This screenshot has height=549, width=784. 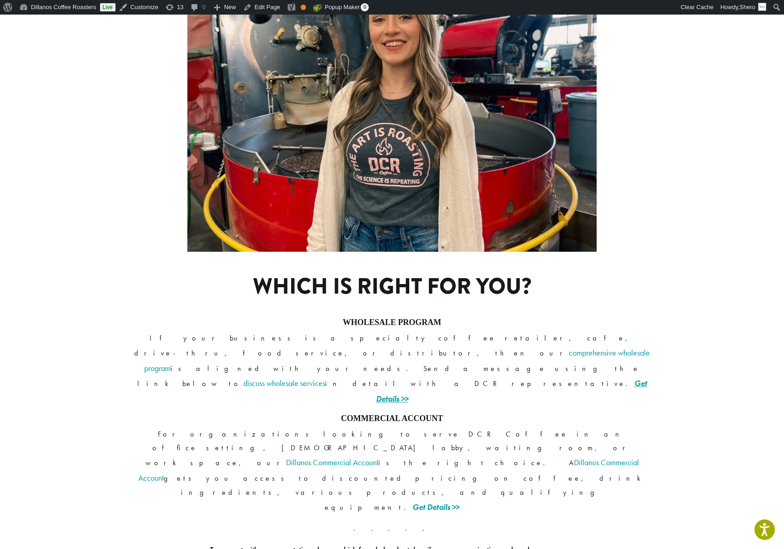 I want to click on a: comprehensive wholesale program, so click(x=397, y=360).